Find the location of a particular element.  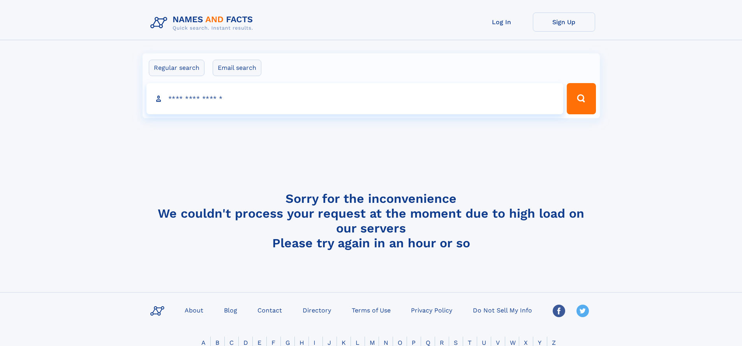

button: Search Button is located at coordinates (581, 99).